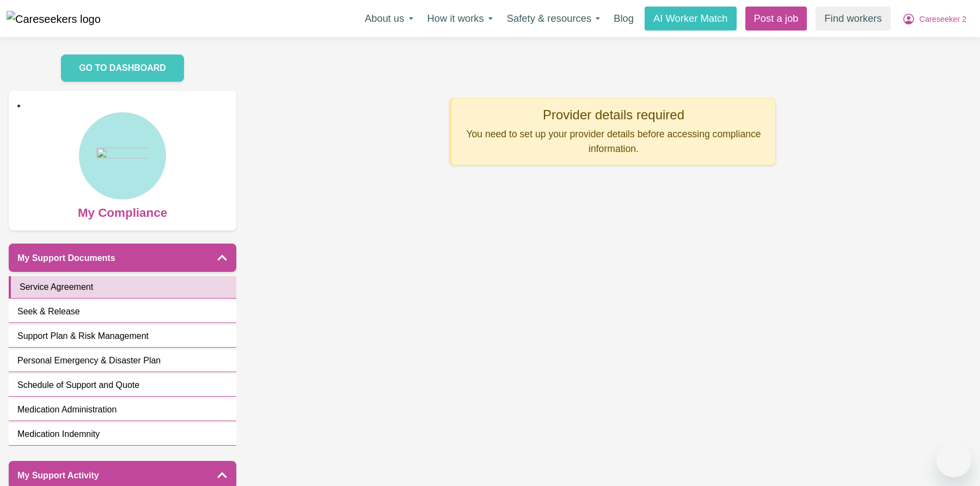 The height and width of the screenshot is (486, 980). Describe the element at coordinates (123, 434) in the screenshot. I see `a: Medication Indemnity` at that location.